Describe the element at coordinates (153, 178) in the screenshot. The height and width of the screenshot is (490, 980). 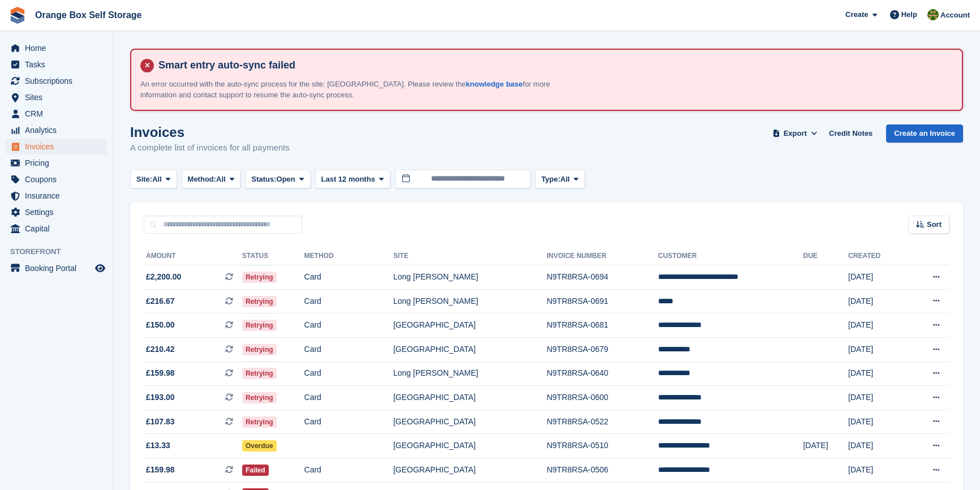
I see `button: Site: All` at that location.